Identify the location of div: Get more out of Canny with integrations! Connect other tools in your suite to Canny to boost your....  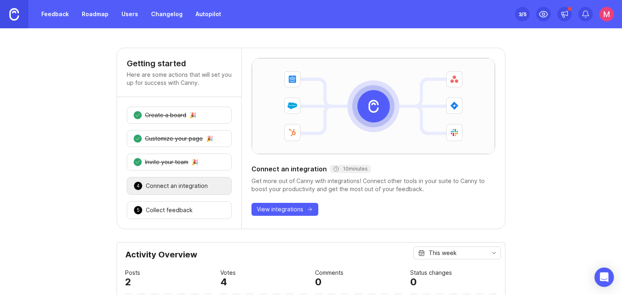
(373, 185).